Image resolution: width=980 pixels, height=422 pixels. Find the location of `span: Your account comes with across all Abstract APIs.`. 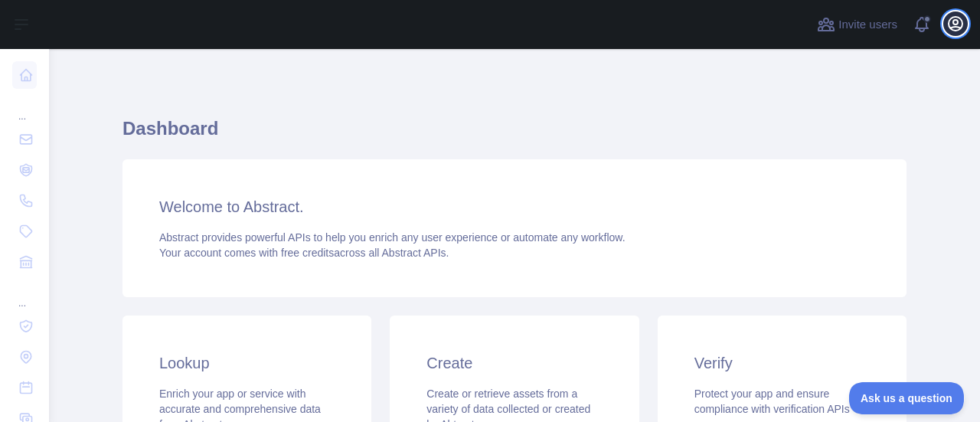

span: Your account comes with across all Abstract APIs. is located at coordinates (304, 253).